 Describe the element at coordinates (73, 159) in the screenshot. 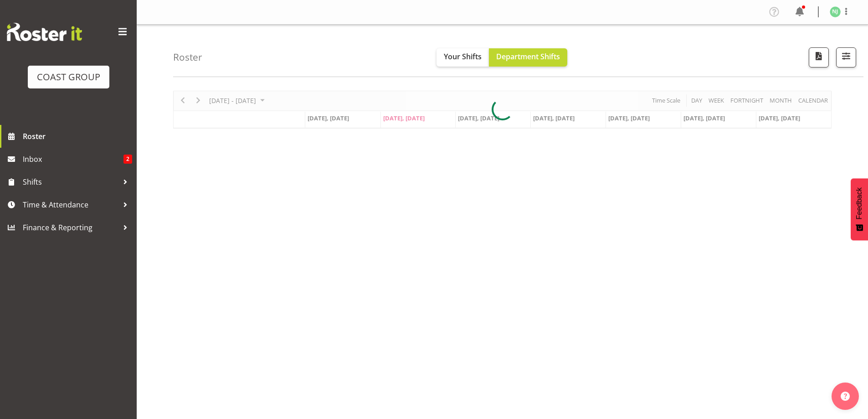

I see `span: Inbox` at that location.